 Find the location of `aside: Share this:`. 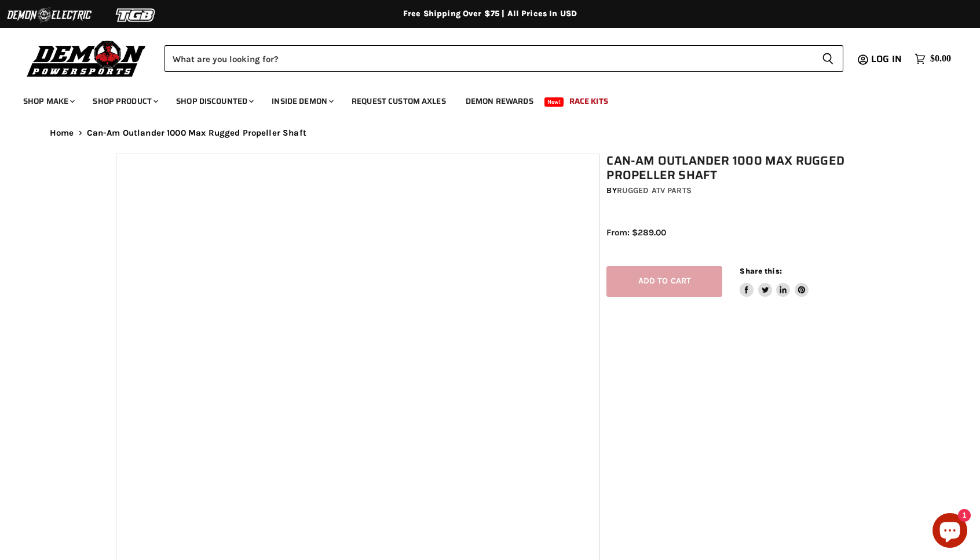

aside: Share this: is located at coordinates (774, 281).